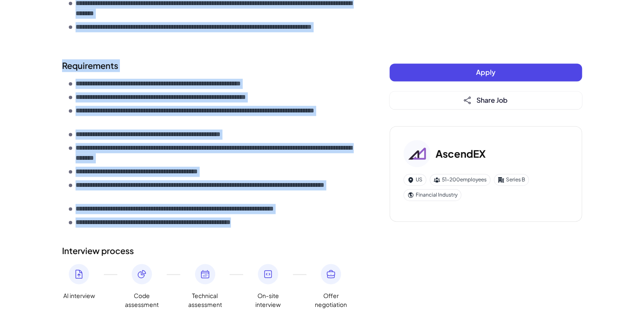 Image resolution: width=644 pixels, height=312 pixels. Describe the element at coordinates (417, 153) in the screenshot. I see `img: As` at that location.